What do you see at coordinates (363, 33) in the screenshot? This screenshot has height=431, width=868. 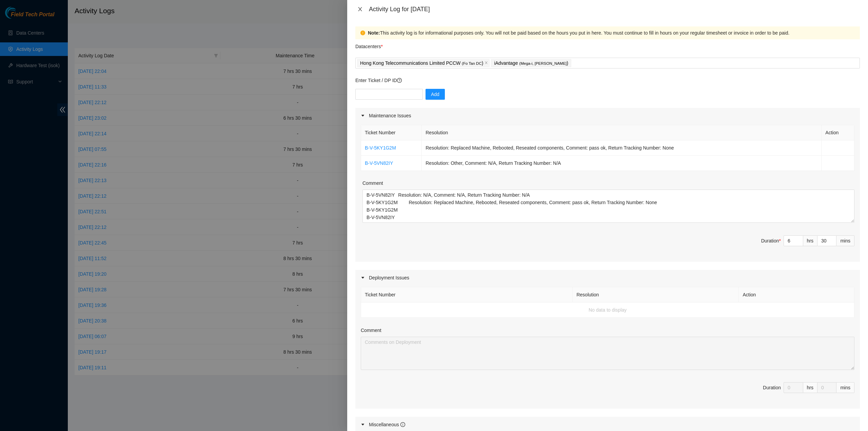 I see `span: exclamation-circle` at bounding box center [363, 33].